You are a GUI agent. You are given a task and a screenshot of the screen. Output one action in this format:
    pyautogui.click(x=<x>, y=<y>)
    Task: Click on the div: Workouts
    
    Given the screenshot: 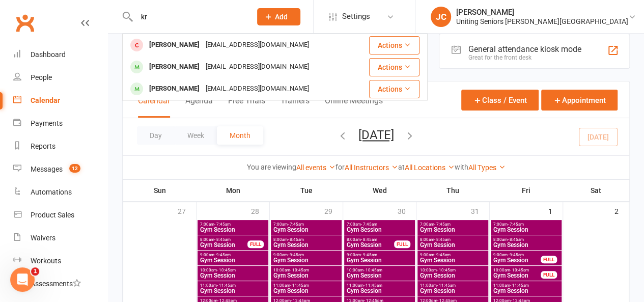 What is the action you would take?
    pyautogui.click(x=45, y=261)
    